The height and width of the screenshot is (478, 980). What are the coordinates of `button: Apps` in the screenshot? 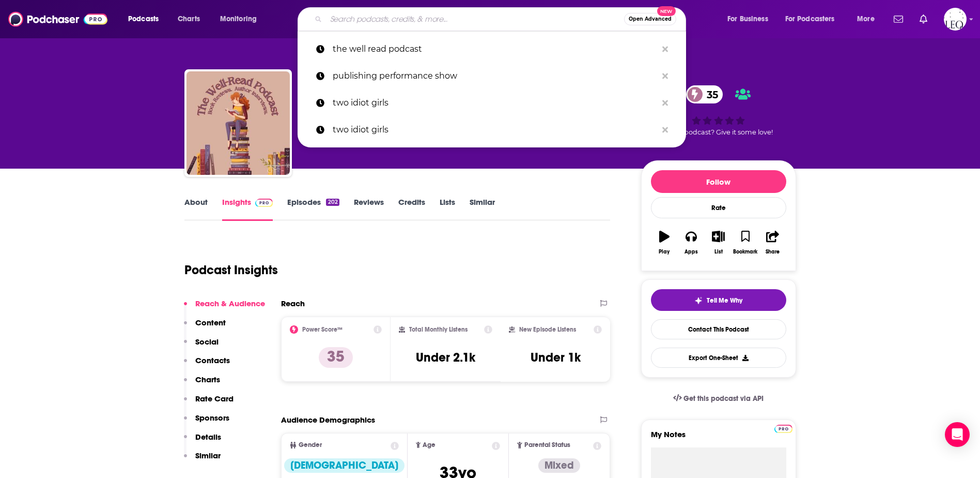 It's located at (692, 242).